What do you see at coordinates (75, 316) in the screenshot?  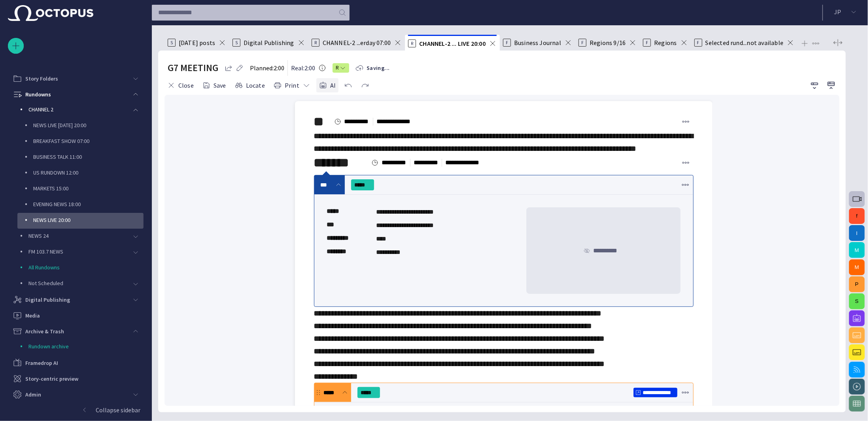 I see `div: Media` at bounding box center [75, 316].